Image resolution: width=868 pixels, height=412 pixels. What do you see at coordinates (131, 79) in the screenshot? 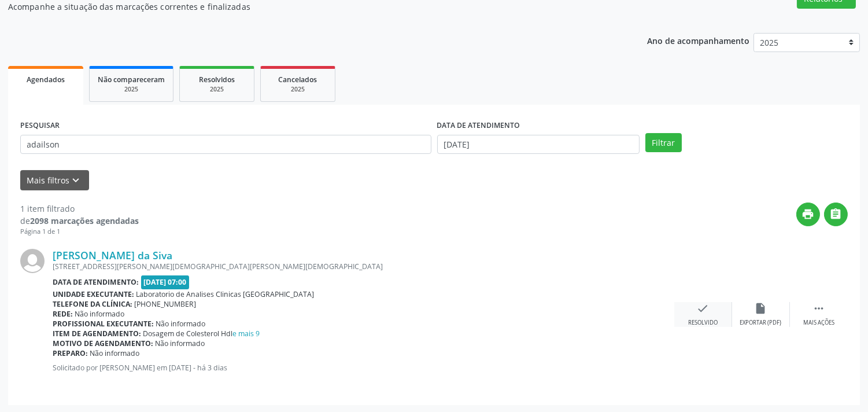
I see `span: Não compareceram` at bounding box center [131, 79].